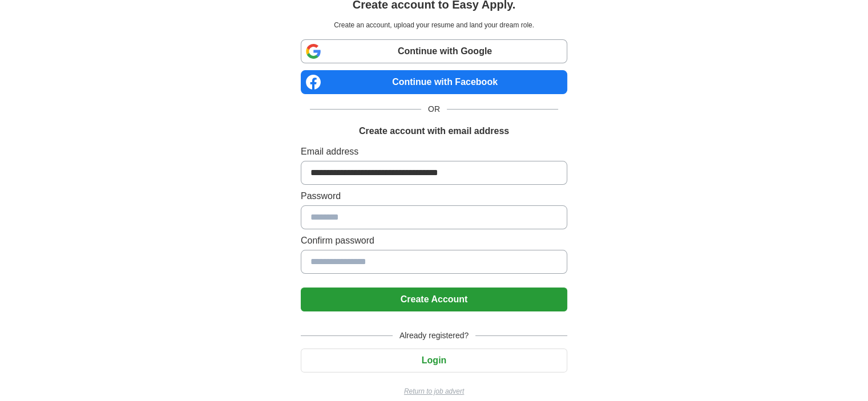 Image resolution: width=868 pixels, height=401 pixels. What do you see at coordinates (434, 109) in the screenshot?
I see `span: OR` at bounding box center [434, 109].